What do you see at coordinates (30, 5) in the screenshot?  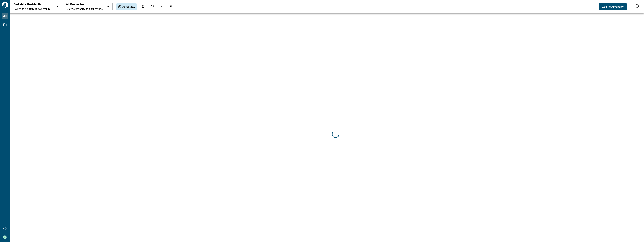 I see `p: Berkshire Residential` at bounding box center [30, 5].